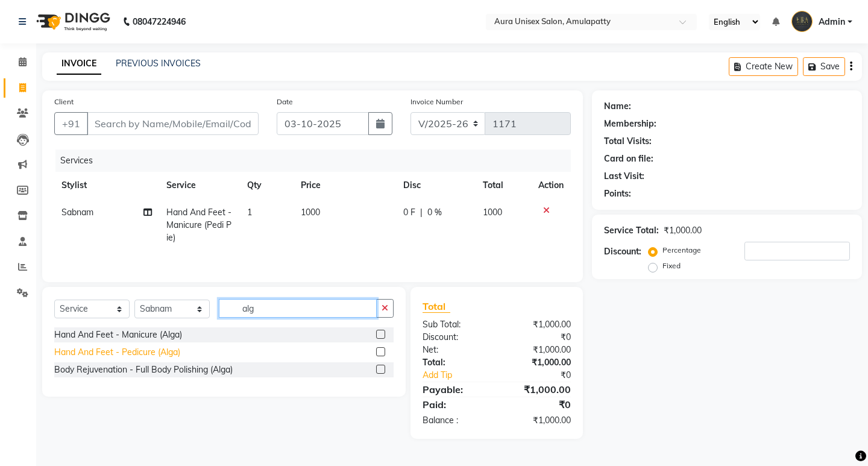  What do you see at coordinates (409, 212) in the screenshot?
I see `span: 0 F` at bounding box center [409, 212].